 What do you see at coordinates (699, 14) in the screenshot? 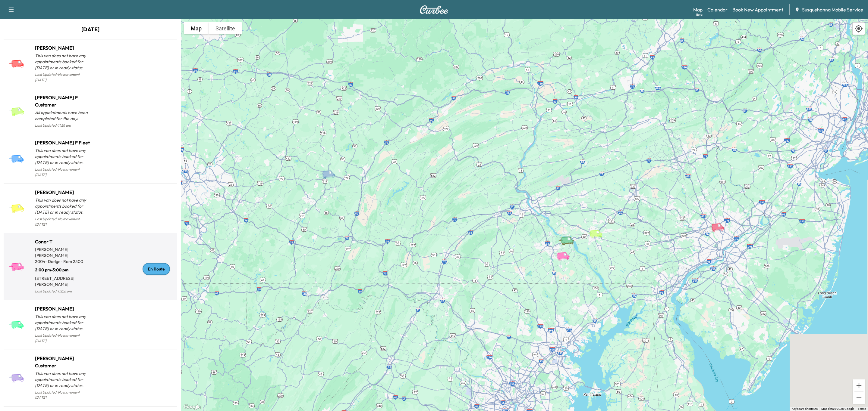
I see `div: Beta` at bounding box center [699, 14].